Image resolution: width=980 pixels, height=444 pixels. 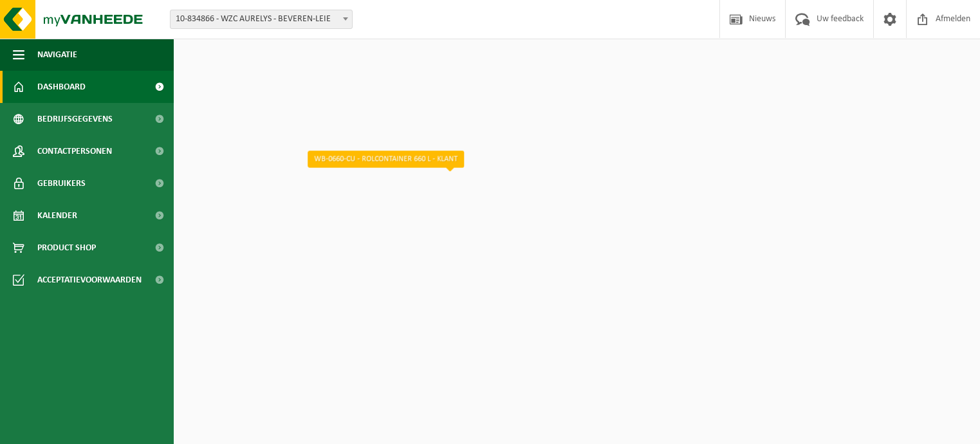 What do you see at coordinates (67, 248) in the screenshot?
I see `span: Product Shop` at bounding box center [67, 248].